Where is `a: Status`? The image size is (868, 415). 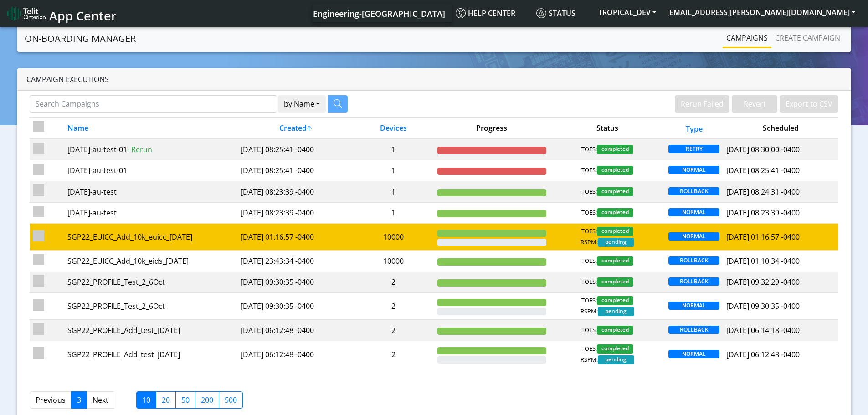
a: Status is located at coordinates (563, 13).